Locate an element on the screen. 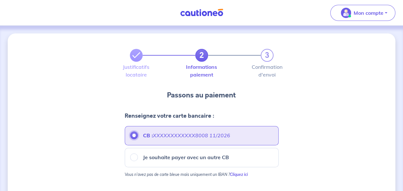 The height and width of the screenshot is (191, 403). strong: CB : is located at coordinates (187, 135).